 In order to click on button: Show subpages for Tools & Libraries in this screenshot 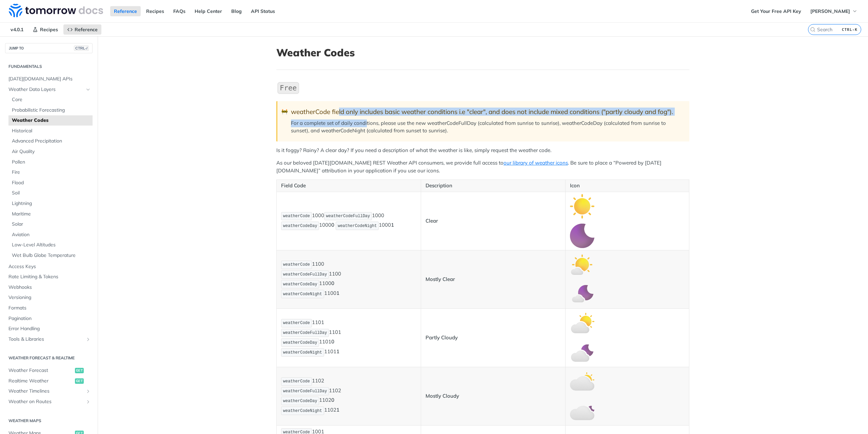, I will do `click(88, 340)`.